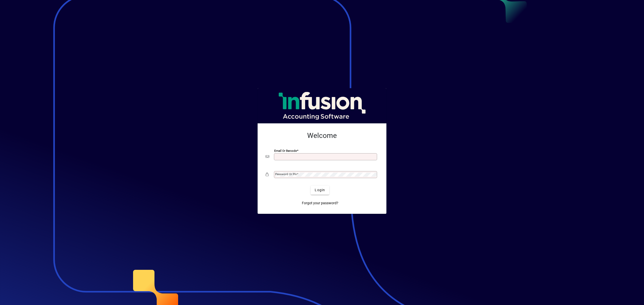 The width and height of the screenshot is (644, 305). I want to click on span: Forgot your password?, so click(320, 203).